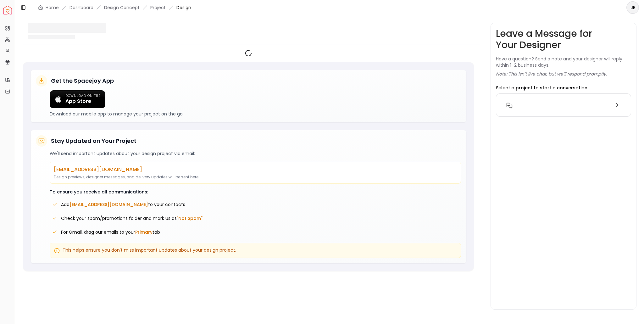  I want to click on h5: Stay Updated on Your Project, so click(94, 141).